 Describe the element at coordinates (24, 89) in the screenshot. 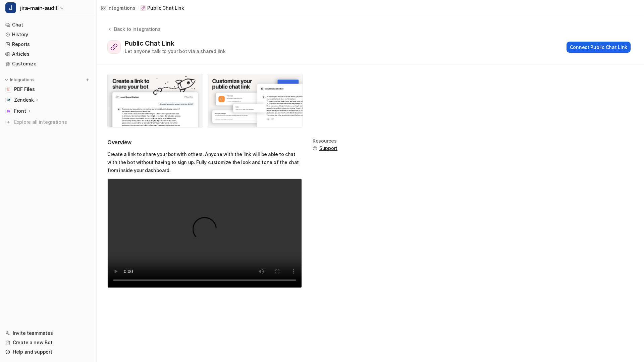

I see `span: PDF Files` at that location.